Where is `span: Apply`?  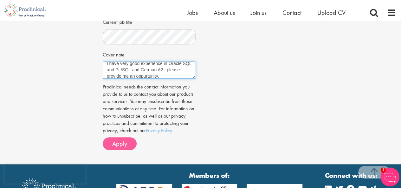
span: Apply is located at coordinates (119, 143).